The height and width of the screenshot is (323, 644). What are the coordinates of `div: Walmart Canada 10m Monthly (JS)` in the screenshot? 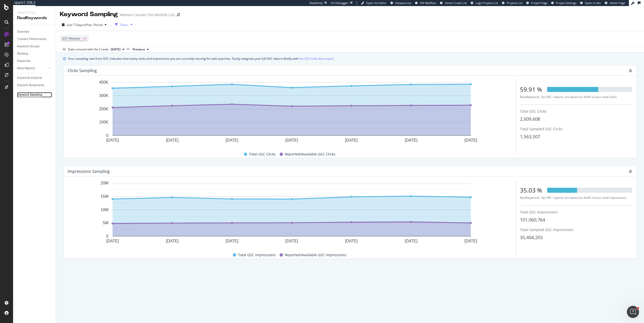 It's located at (147, 15).